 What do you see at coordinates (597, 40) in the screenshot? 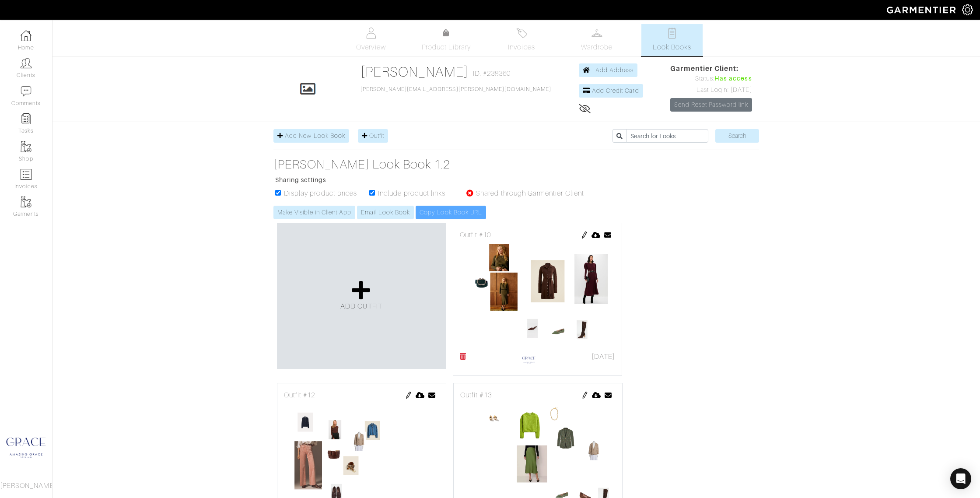
I see `a: Wardrobe` at bounding box center [597, 40].